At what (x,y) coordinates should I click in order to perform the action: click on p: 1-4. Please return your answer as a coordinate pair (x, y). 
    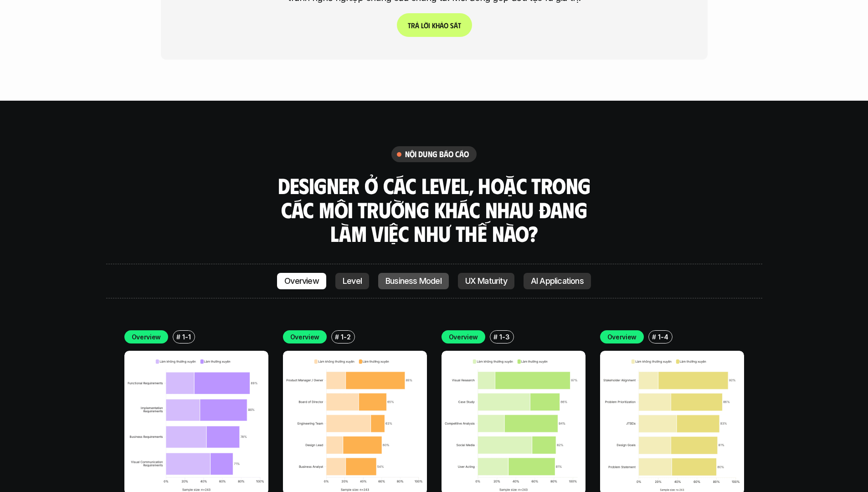
    Looking at the image, I should click on (664, 337).